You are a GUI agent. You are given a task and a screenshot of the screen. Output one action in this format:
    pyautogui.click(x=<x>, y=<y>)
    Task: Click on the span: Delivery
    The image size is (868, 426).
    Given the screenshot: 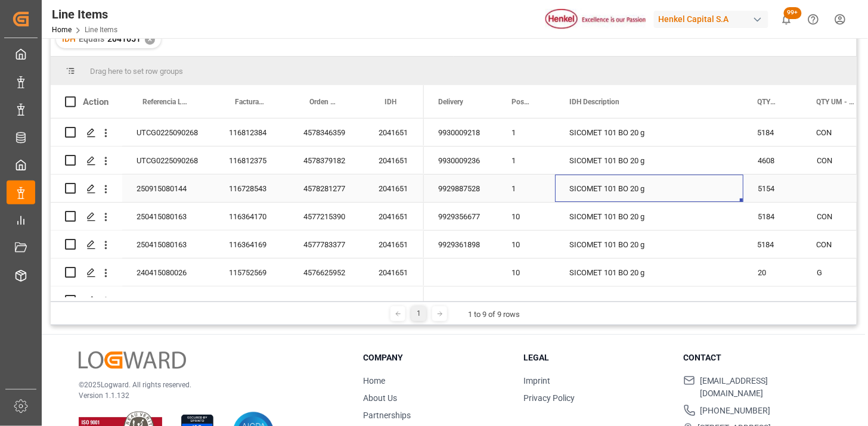 What is the action you would take?
    pyautogui.click(x=450, y=102)
    